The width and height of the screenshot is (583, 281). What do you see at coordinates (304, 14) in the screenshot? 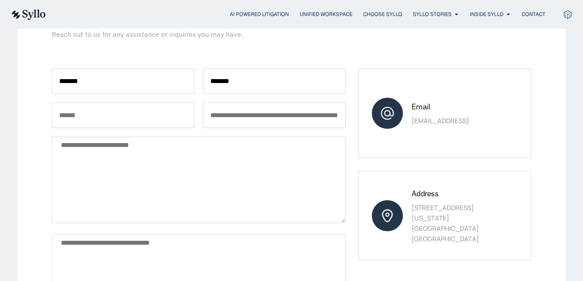
I see `div: Menu Toggle` at bounding box center [304, 14].